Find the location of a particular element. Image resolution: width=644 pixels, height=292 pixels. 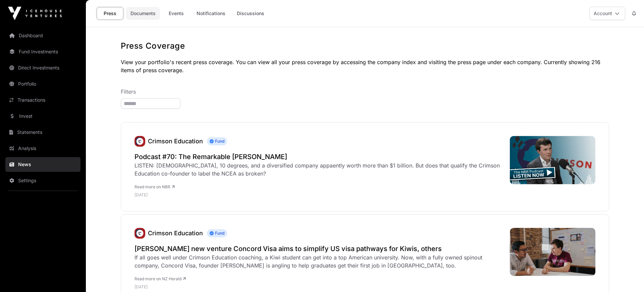

div: If all goes well under Crimson Education coaching, a Kiwi student can get into a top American uni... is located at coordinates (319, 262).